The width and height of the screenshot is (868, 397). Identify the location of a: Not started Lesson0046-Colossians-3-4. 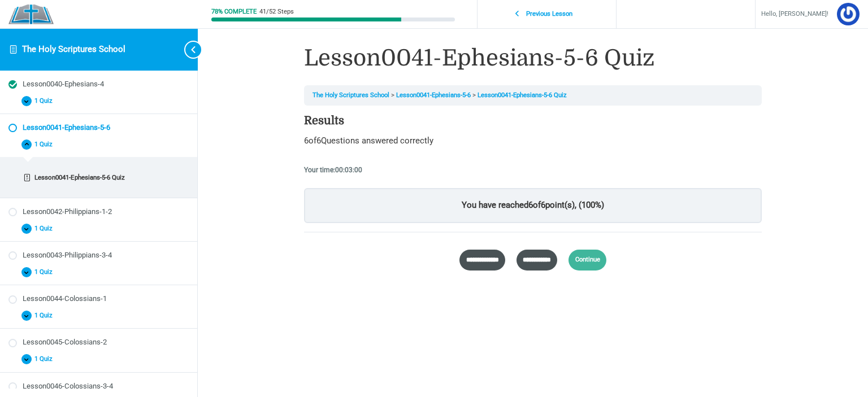
(98, 386).